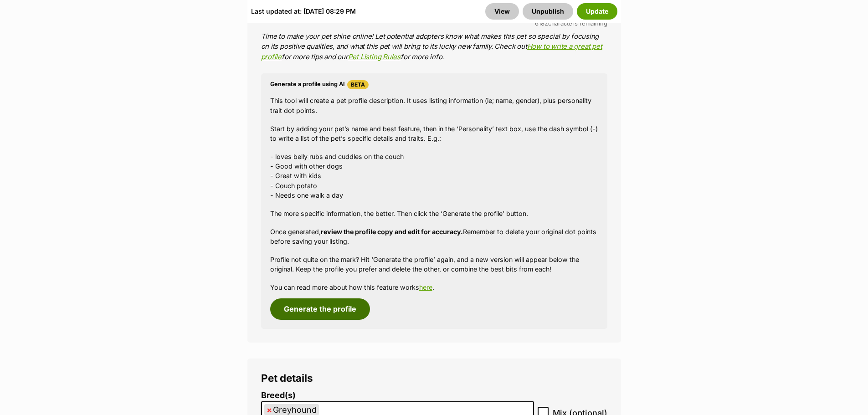  Describe the element at coordinates (434, 236) in the screenshot. I see `p: Once generated, Remember to delete your original dot points before saving your listing.` at that location.